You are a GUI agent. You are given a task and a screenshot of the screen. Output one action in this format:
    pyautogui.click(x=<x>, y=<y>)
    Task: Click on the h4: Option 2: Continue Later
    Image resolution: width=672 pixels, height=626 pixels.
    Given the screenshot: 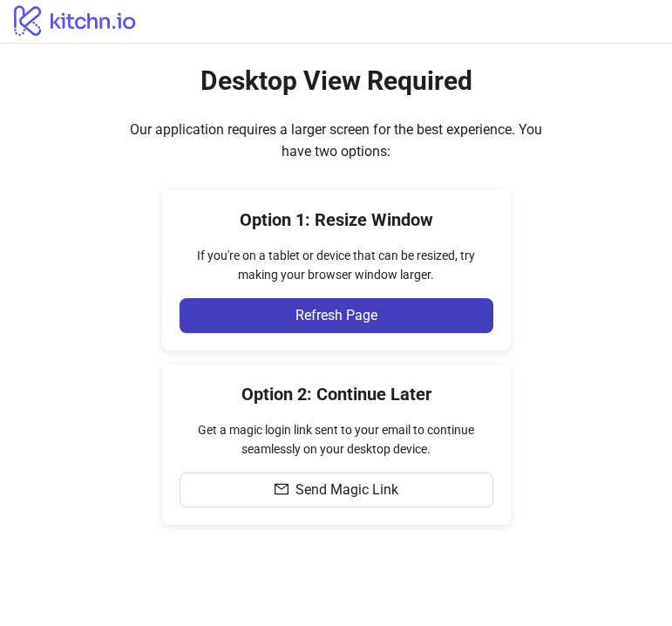 What is the action you would take?
    pyautogui.click(x=336, y=394)
    